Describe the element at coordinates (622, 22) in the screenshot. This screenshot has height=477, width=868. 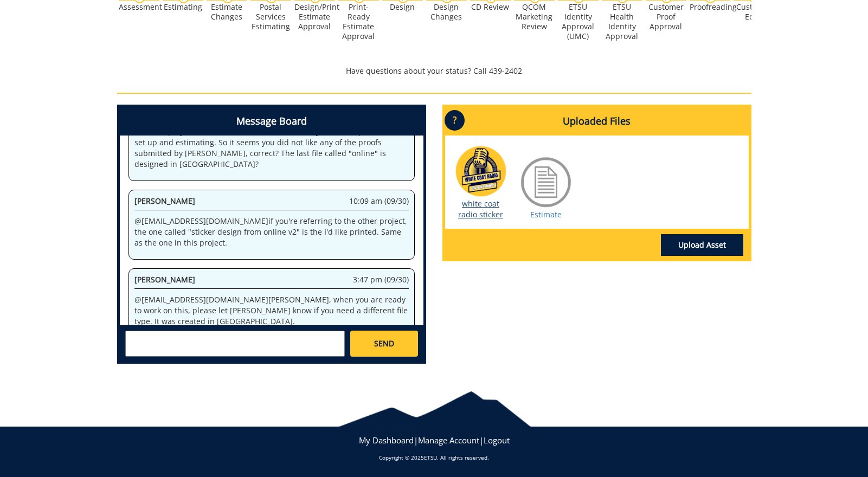
I see `div: ETSU Health Identity Approval` at that location.